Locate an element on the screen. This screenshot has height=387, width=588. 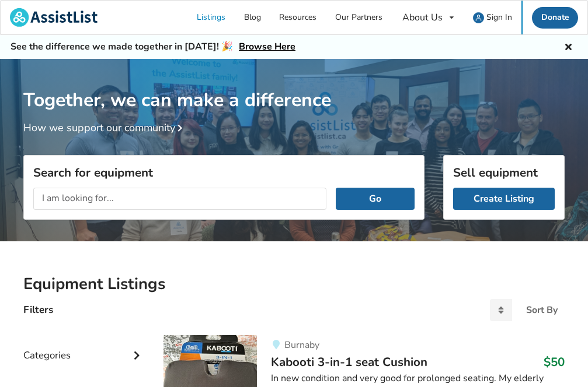
div: Categories is located at coordinates (84, 346).